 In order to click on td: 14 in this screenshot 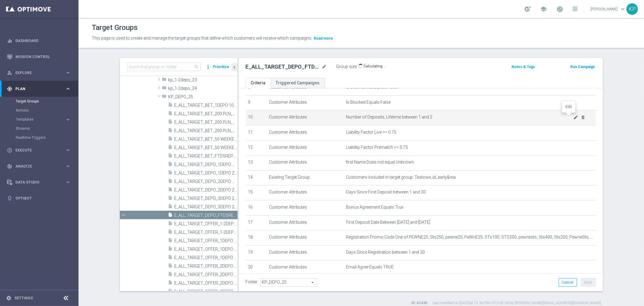, I will do `click(256, 178)`.